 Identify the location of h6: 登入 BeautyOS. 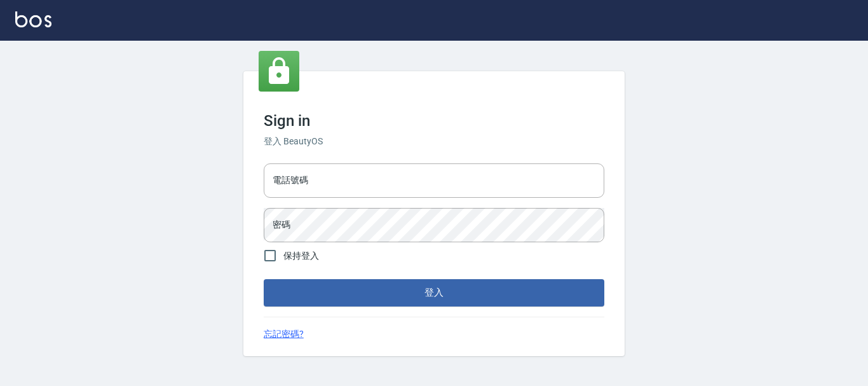
(434, 141).